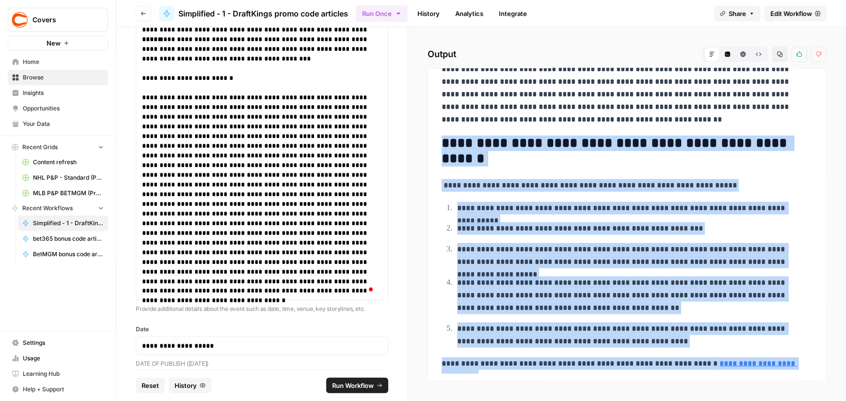  Describe the element at coordinates (68, 178) in the screenshot. I see `span: NHL P&P - Standard (Production) Grid` at that location.